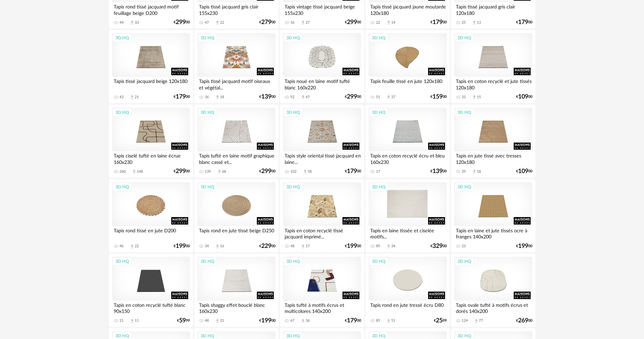 This screenshot has height=339, width=644. Describe the element at coordinates (493, 291) in the screenshot. I see `a: 3D HQ Tapis ovale tufté à motifs écrus et dorés 140x200 124 Download icon 77 €26900` at that location.